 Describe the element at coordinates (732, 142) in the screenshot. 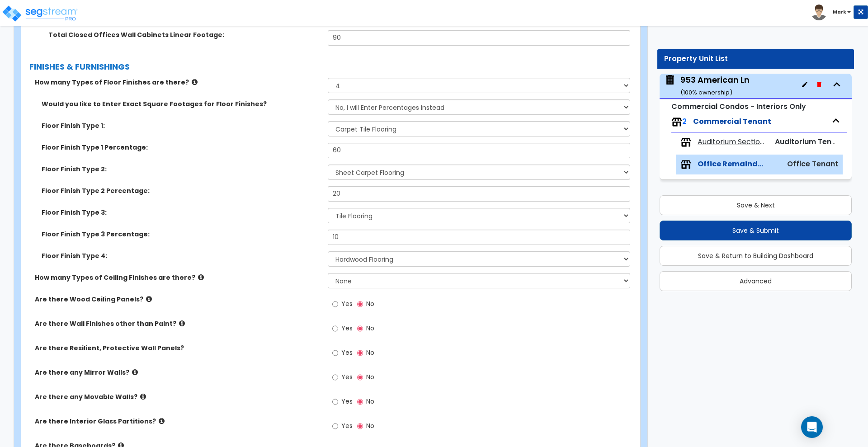

I see `span: Auditorium Section 4000` at that location.